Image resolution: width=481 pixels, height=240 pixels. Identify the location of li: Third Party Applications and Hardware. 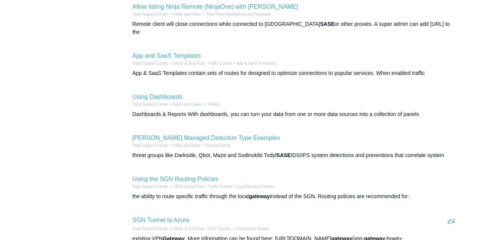
(236, 14).